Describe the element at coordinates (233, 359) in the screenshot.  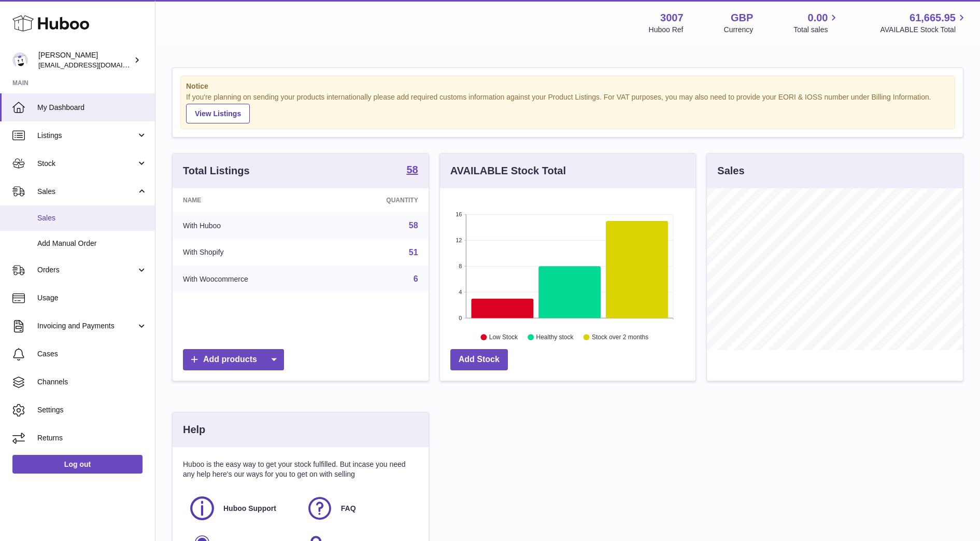
I see `a: Add products` at that location.